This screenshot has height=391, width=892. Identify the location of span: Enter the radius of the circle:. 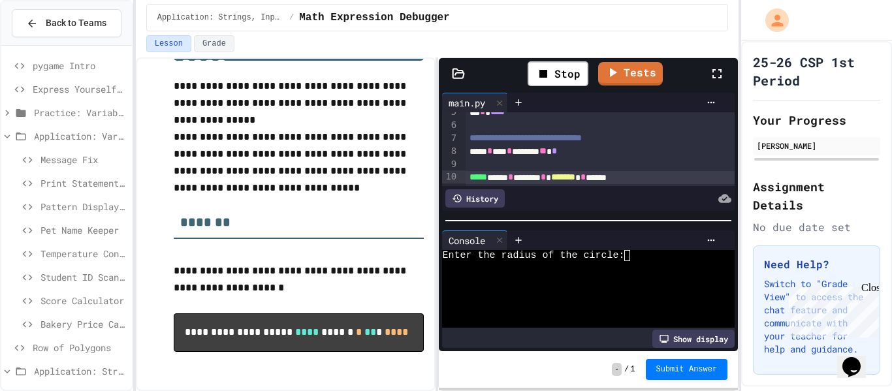
(533, 255).